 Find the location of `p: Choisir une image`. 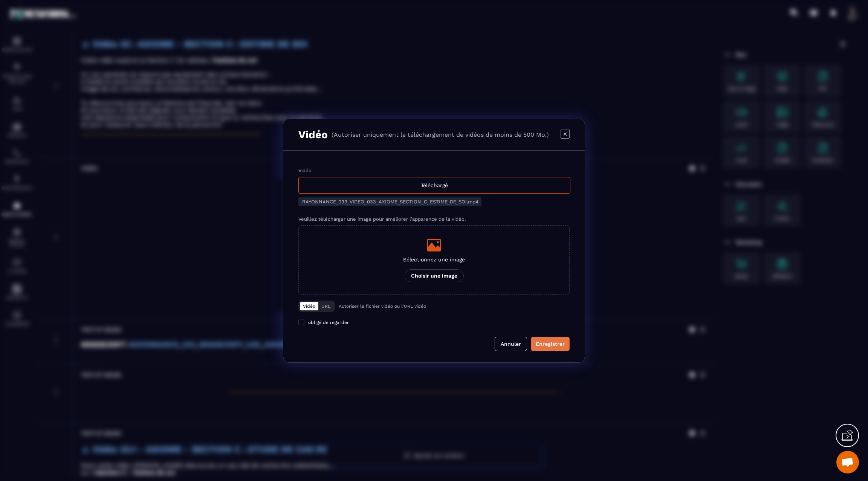

p: Choisir une image is located at coordinates (434, 276).